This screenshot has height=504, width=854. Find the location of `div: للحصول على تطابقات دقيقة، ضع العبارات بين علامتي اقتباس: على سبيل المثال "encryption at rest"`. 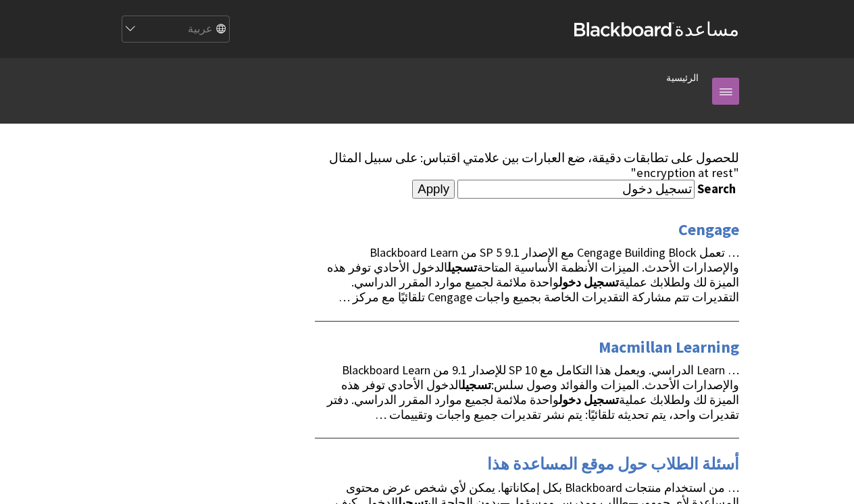

div: للحصول على تطابقات دقيقة، ضع العبارات بين علامتي اقتباس: على سبيل المثال "encryption at rest" is located at coordinates (527, 165).